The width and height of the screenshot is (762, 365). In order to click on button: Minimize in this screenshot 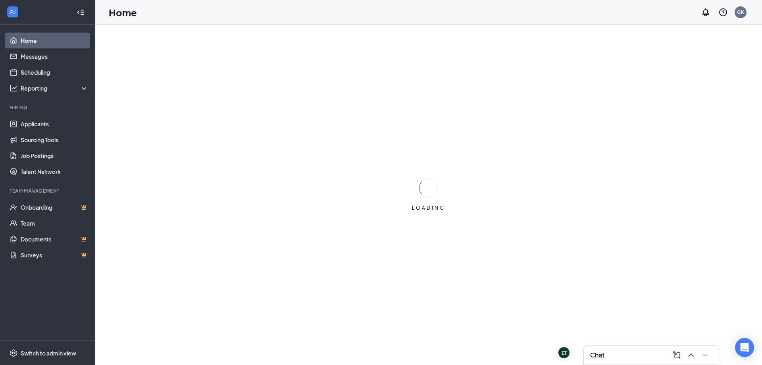, I will do `click(705, 355)`.